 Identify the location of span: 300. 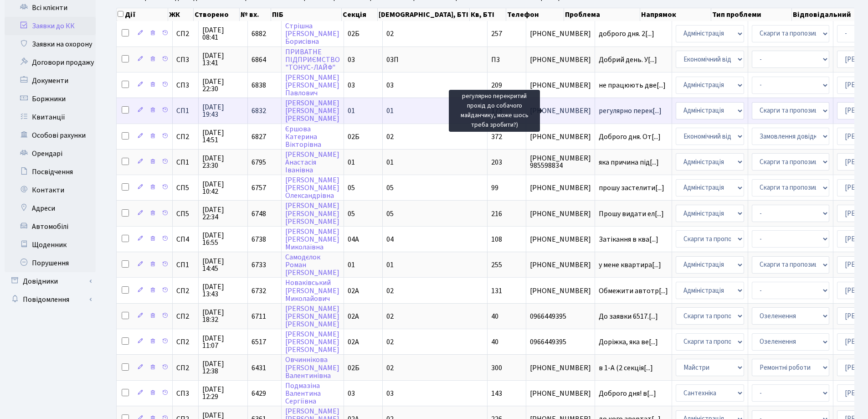
(497, 368).